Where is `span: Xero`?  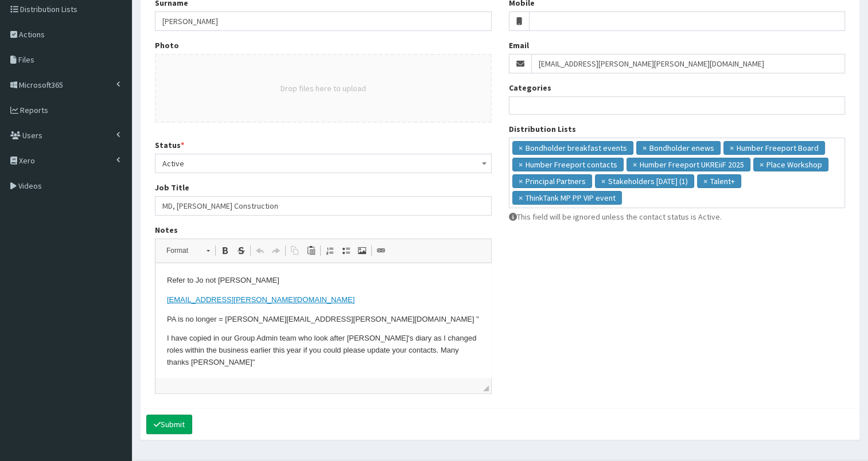
span: Xero is located at coordinates (27, 161).